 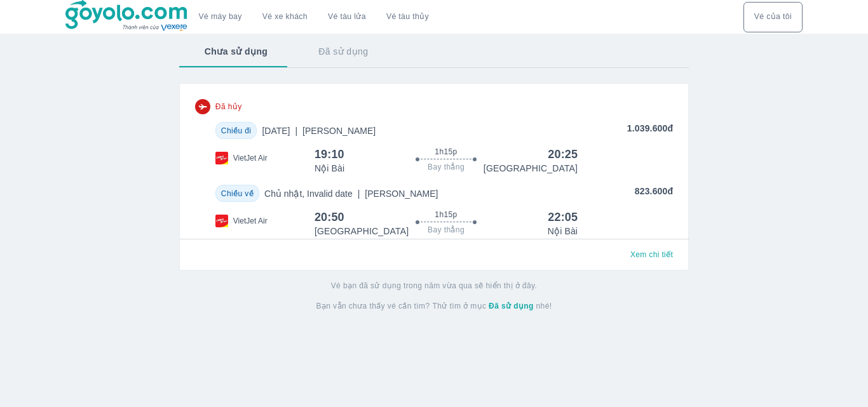 What do you see at coordinates (347, 17) in the screenshot?
I see `a: Vé tàu lửa` at bounding box center [347, 17].